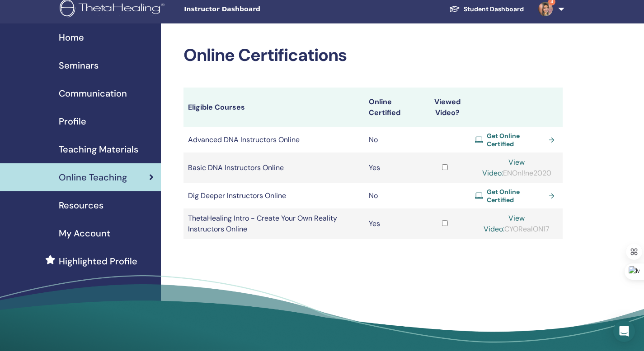 The image size is (644, 351). What do you see at coordinates (516, 224) in the screenshot?
I see `div: CYORealON17` at bounding box center [516, 224].